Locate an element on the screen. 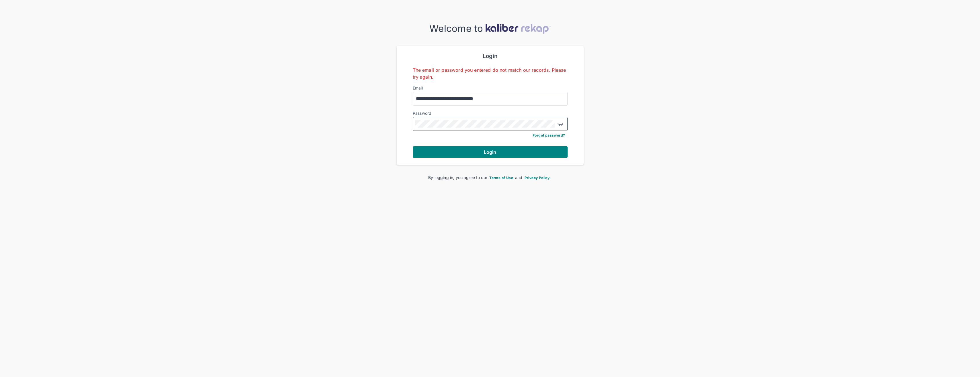  label: Email is located at coordinates (418, 88).